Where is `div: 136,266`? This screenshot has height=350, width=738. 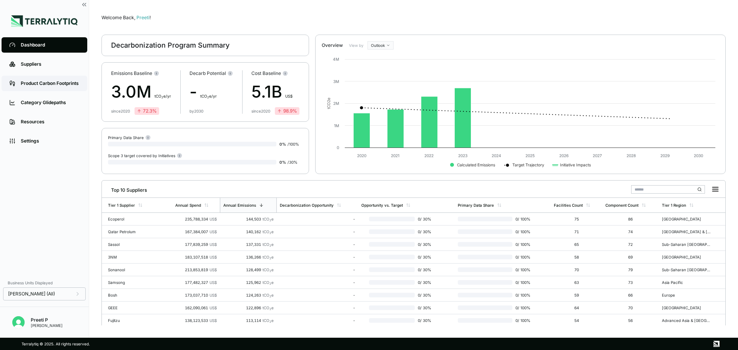
div: 136,266 is located at coordinates (248, 257).